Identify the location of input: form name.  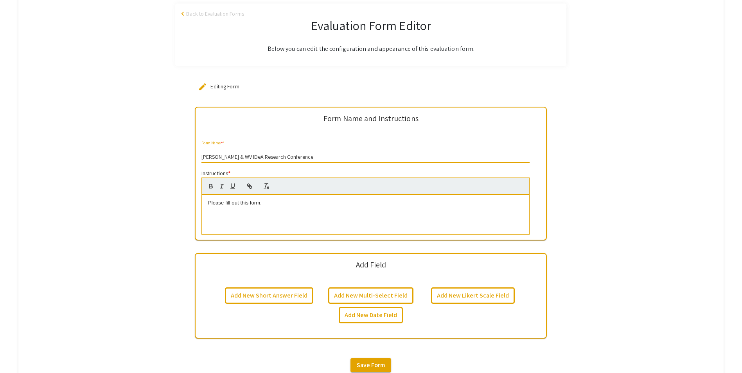
(365, 157).